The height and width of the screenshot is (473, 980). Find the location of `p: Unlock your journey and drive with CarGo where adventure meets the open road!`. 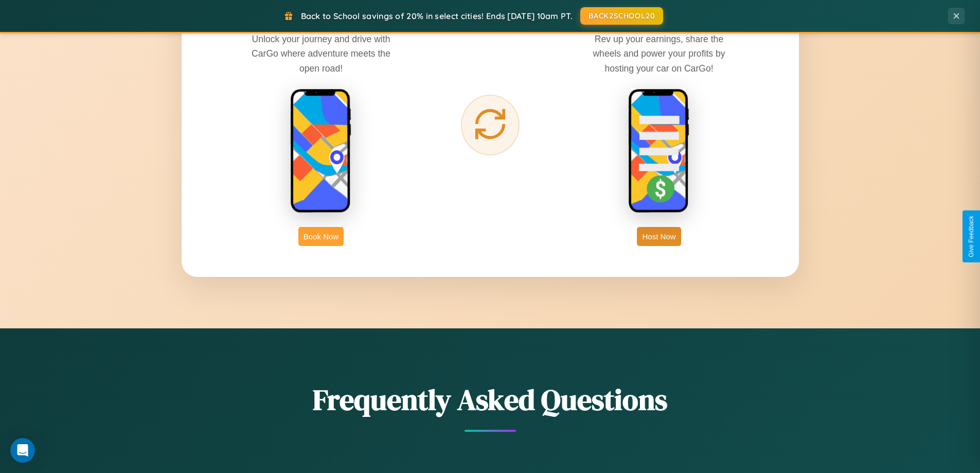

p: Unlock your journey and drive with CarGo where adventure meets the open road! is located at coordinates (321, 54).